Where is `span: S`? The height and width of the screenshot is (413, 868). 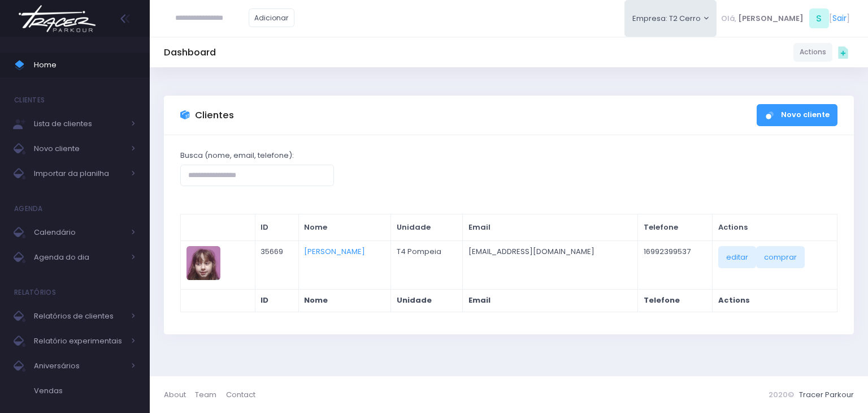 span: S is located at coordinates (819, 18).